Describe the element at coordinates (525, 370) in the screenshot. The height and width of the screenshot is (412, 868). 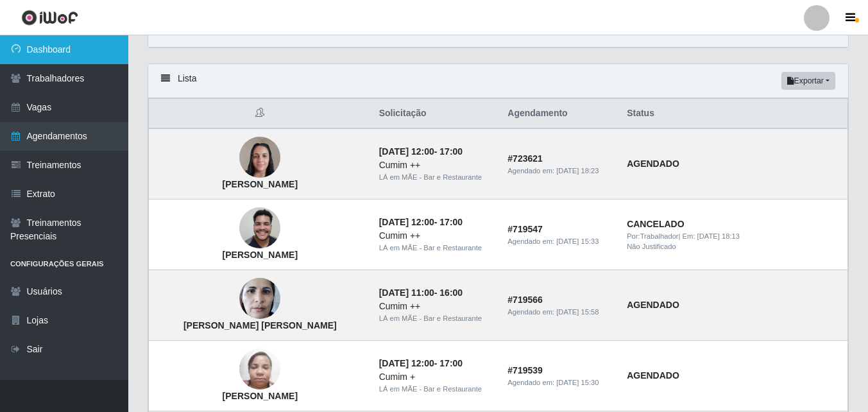
I see `strong: # 719539` at that location.